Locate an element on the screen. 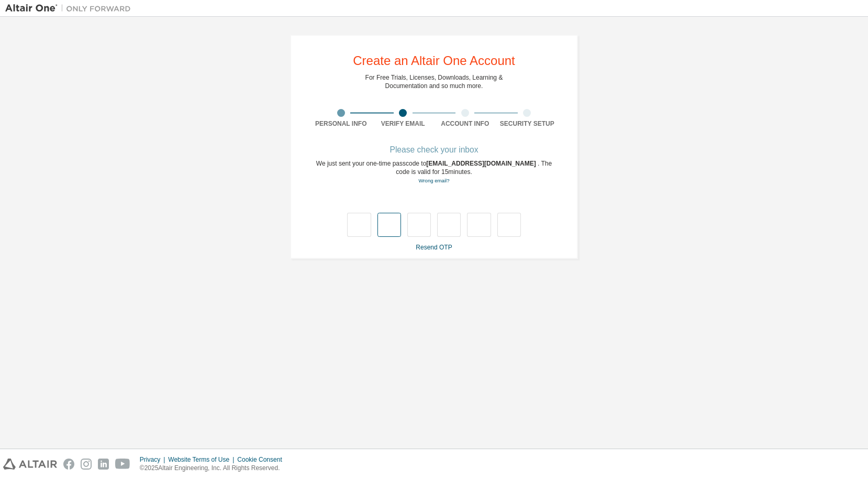 This screenshot has height=479, width=868. div: Cookie Consent is located at coordinates (262, 460).